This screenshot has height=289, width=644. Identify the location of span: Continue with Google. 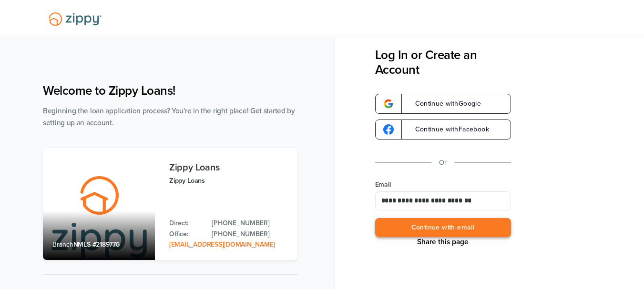
(443, 104).